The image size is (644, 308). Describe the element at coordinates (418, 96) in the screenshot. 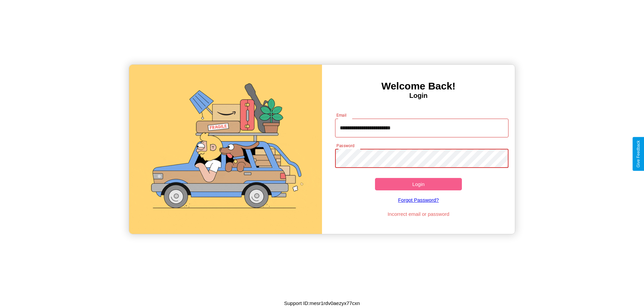

I see `h4: Login` at that location.